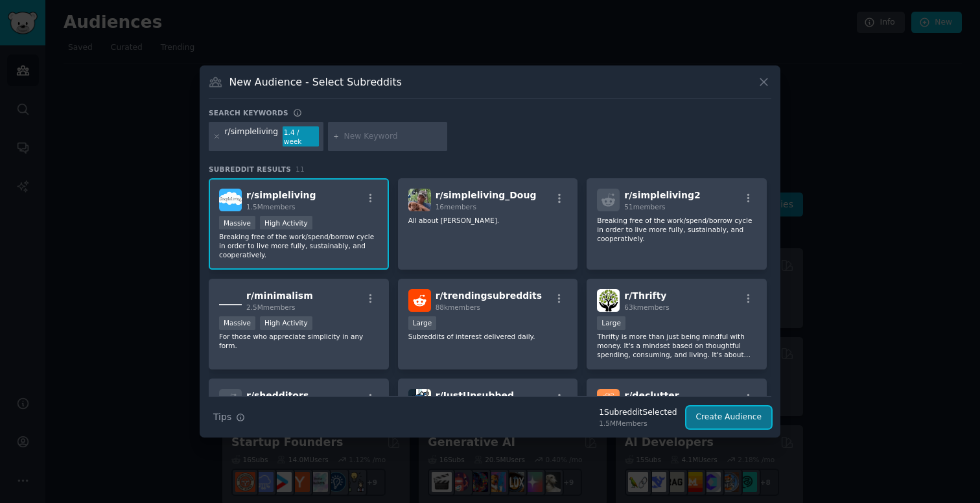  What do you see at coordinates (646, 308) in the screenshot?
I see `span: 63k members` at bounding box center [646, 308].